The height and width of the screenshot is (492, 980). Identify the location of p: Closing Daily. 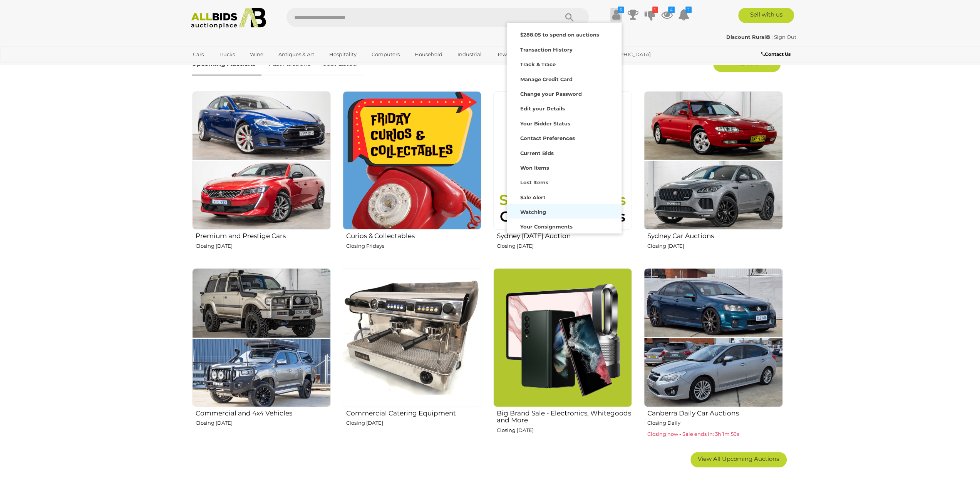
(714, 423).